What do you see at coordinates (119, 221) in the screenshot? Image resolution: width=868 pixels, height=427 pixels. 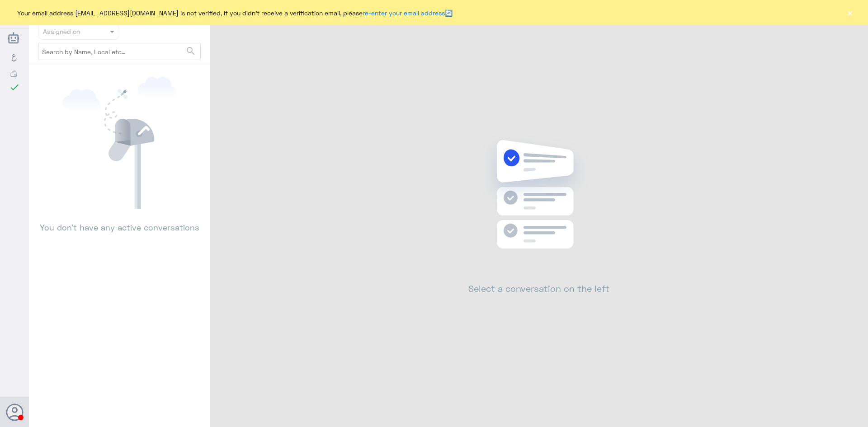 I see `p: You don’t have any active conversations` at bounding box center [119, 221].